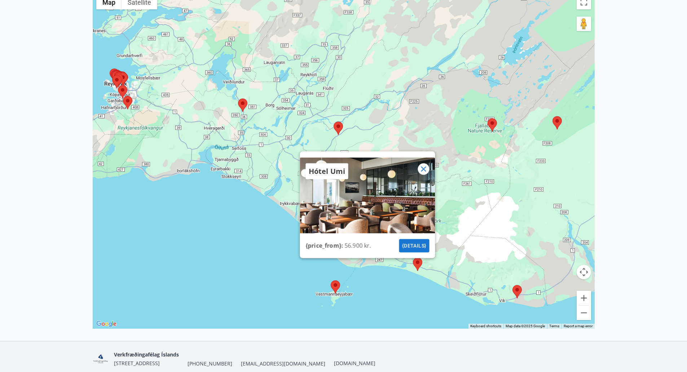  What do you see at coordinates (414, 245) in the screenshot?
I see `button: {details}` at bounding box center [414, 245].